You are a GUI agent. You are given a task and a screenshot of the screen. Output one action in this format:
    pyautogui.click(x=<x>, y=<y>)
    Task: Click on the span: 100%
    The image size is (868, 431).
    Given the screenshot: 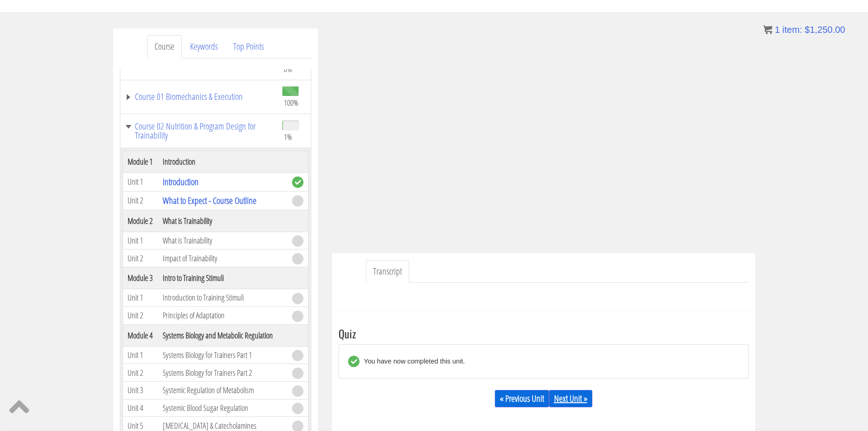 What is the action you would take?
    pyautogui.click(x=291, y=102)
    